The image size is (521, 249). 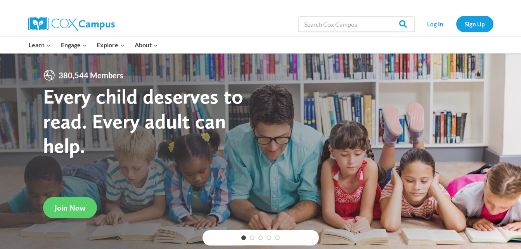 I want to click on span: Explore, so click(x=110, y=45).